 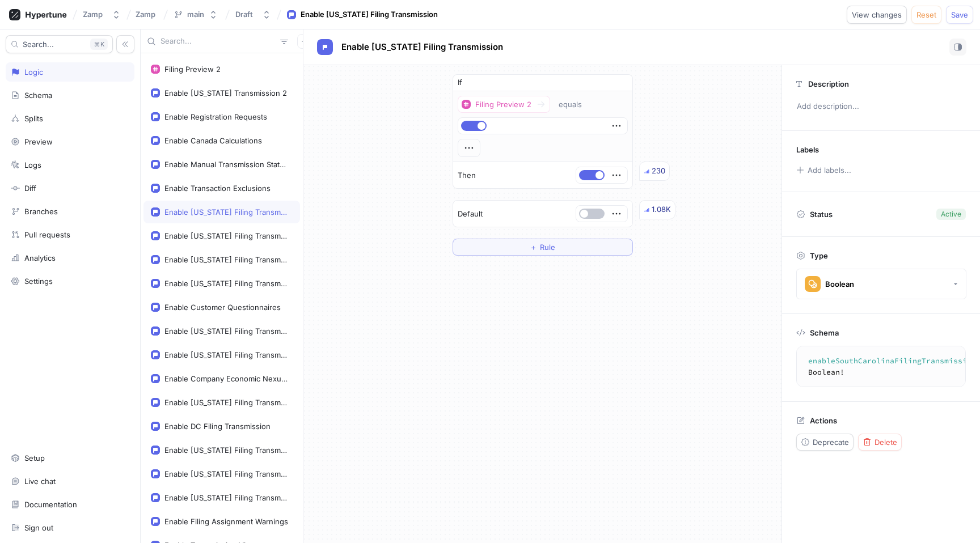 What do you see at coordinates (51, 505) in the screenshot?
I see `div: Documentation` at bounding box center [51, 505].